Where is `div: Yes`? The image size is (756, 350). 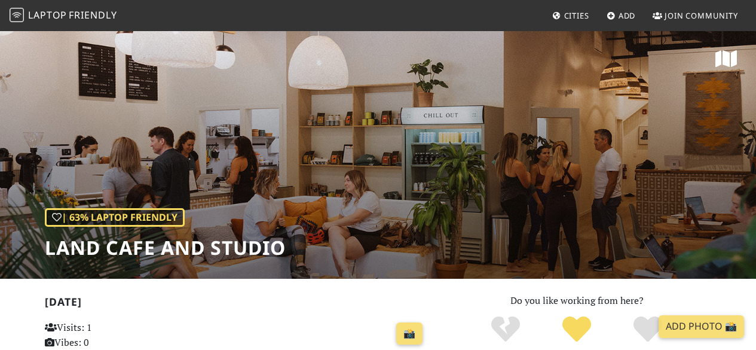
div: Yes is located at coordinates (577, 329).